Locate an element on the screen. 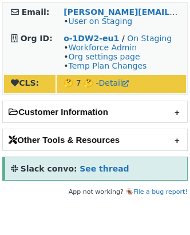 This screenshot has width=190, height=235. a: File a bug report! is located at coordinates (160, 191).